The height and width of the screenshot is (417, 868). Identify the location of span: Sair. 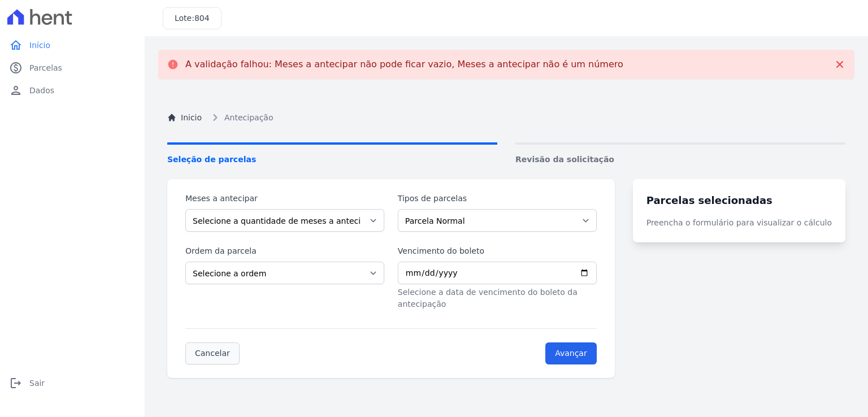
(36, 384).